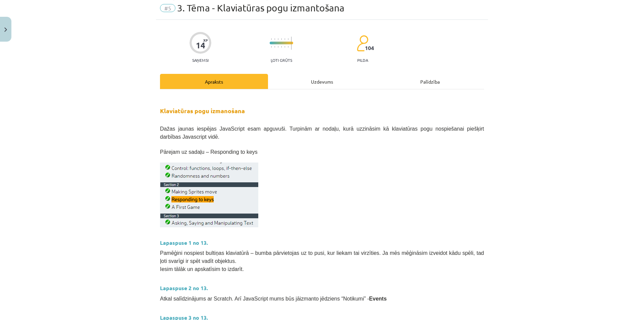 The image size is (644, 320). What do you see at coordinates (209, 195) in the screenshot?
I see `img: Attēls, kurā ir teksts, ekrānuzņēmums, fonts, cipars Apraksts ģenerēts automātiski` at bounding box center [209, 195].